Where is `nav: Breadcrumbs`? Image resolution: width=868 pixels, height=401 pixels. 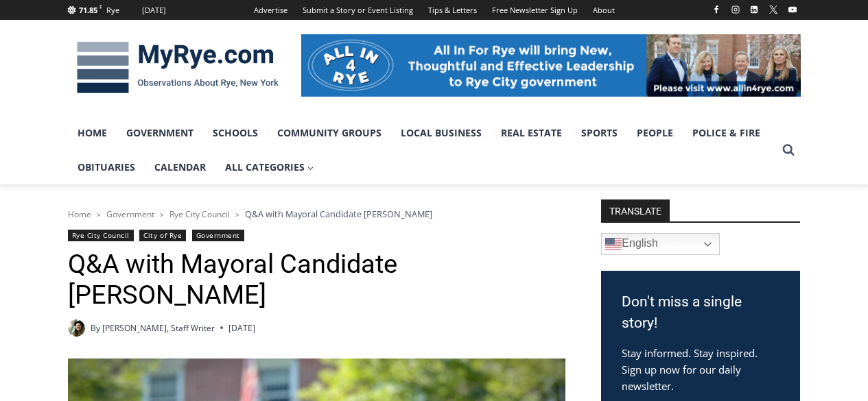
nav: Breadcrumbs is located at coordinates (317, 214).